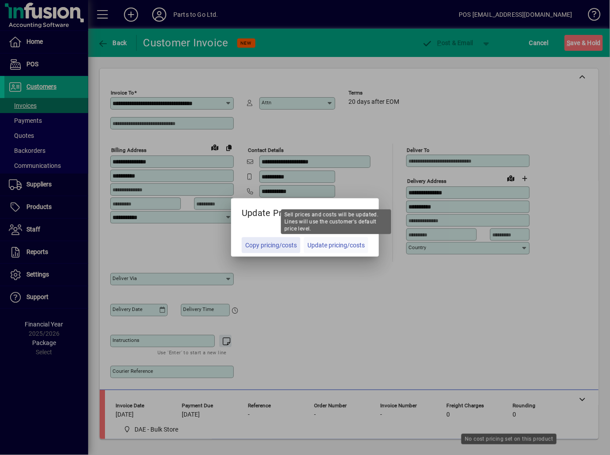 Image resolution: width=610 pixels, height=455 pixels. Describe the element at coordinates (336, 222) in the screenshot. I see `div: Sell prices and costs will be updated. Lines will use the customer's default price level.` at that location.